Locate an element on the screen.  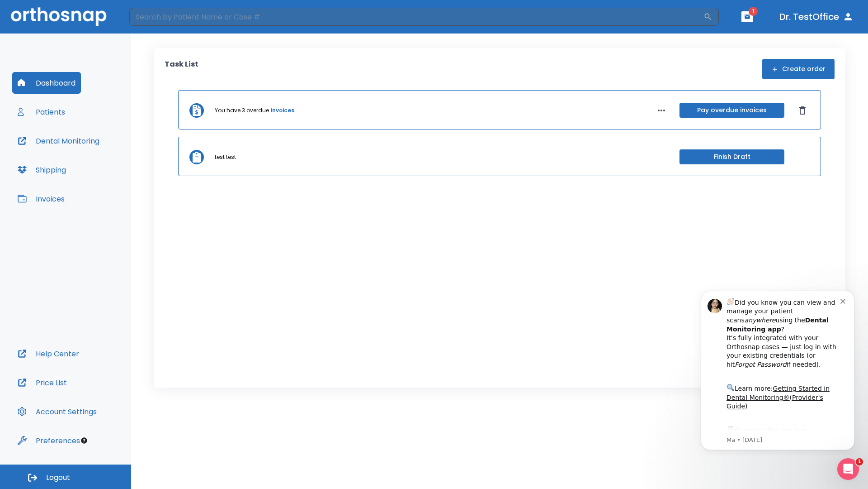
a: Patients is located at coordinates (41, 112).